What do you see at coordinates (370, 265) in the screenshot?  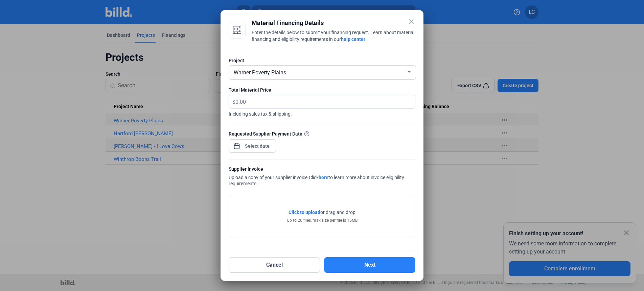 I see `button: Next` at bounding box center [370, 265].